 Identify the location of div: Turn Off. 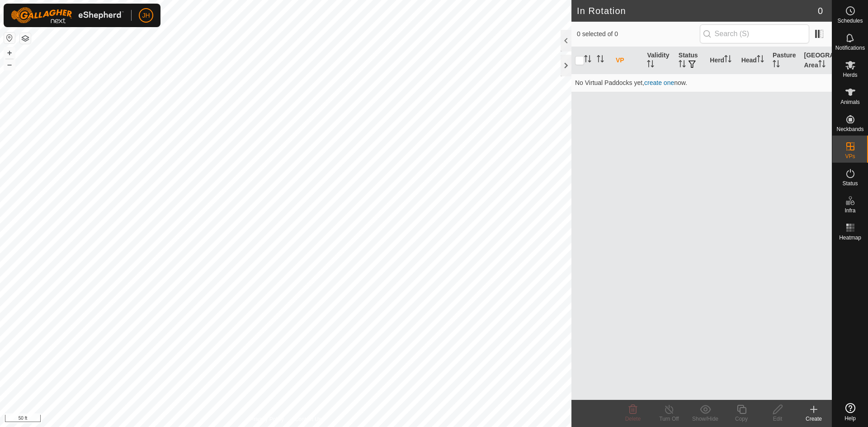
(669, 419).